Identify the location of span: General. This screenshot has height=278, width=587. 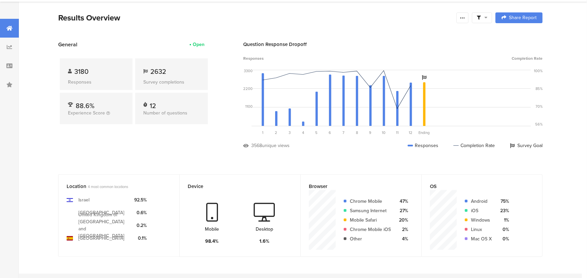
(68, 44).